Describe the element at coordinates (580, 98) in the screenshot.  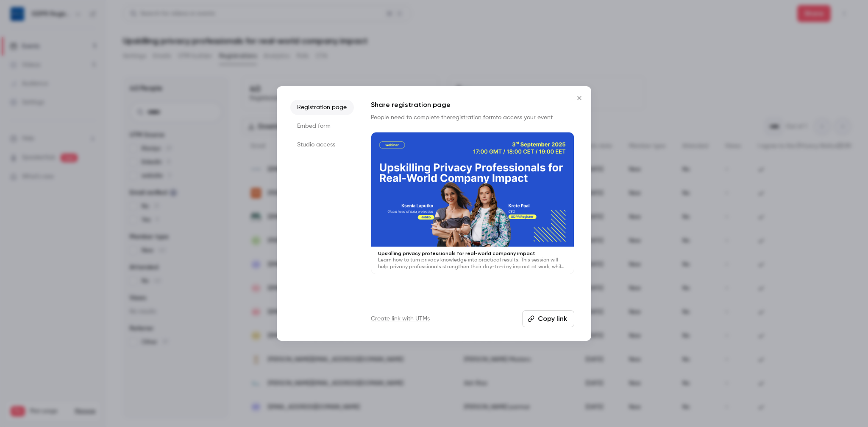
I see `button: Close` at that location.